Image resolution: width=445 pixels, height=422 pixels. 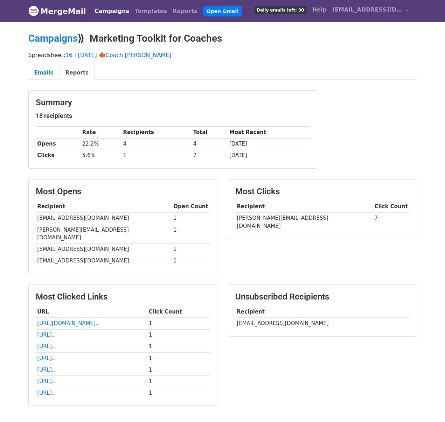 I want to click on th: Most Recent, so click(x=269, y=132).